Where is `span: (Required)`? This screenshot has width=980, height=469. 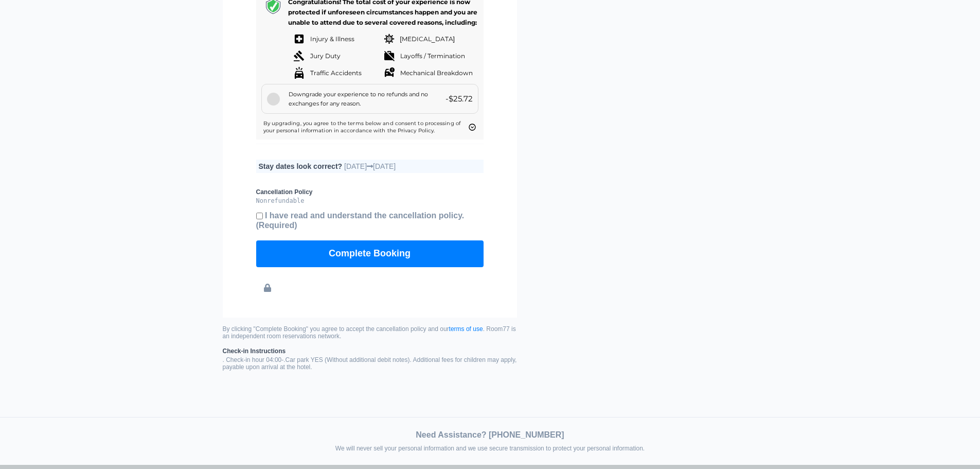
span: (Required) is located at coordinates (277, 225).